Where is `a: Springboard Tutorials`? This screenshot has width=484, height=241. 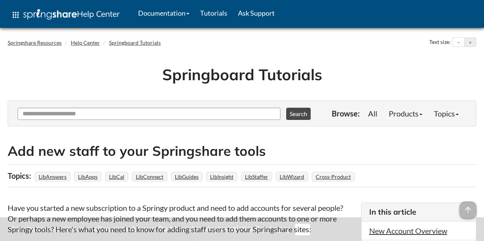
a: Springboard Tutorials is located at coordinates (135, 42).